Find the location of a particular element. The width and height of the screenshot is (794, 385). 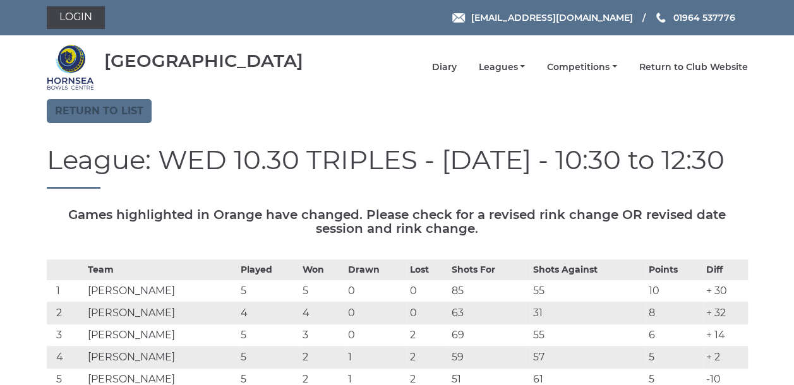

th: Shots Against is located at coordinates (588, 270).